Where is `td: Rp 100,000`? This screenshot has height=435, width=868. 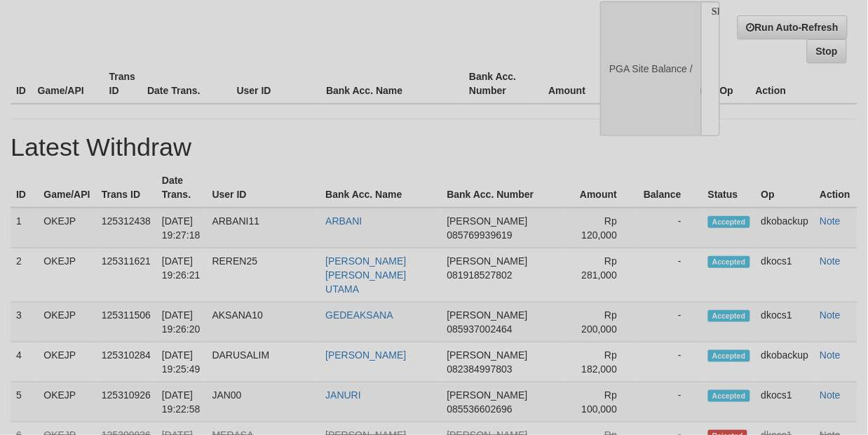 td: Rp 100,000 is located at coordinates (600, 402).